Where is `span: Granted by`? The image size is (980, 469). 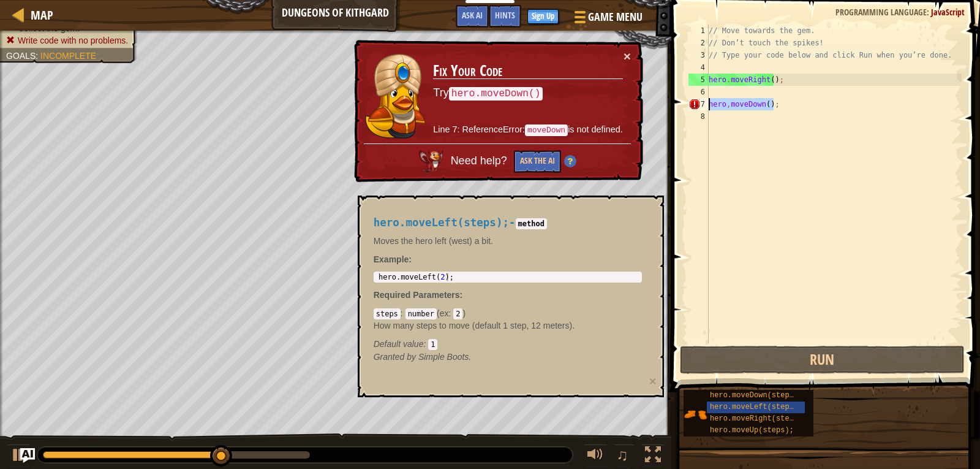 span: Granted by is located at coordinates (396, 357).